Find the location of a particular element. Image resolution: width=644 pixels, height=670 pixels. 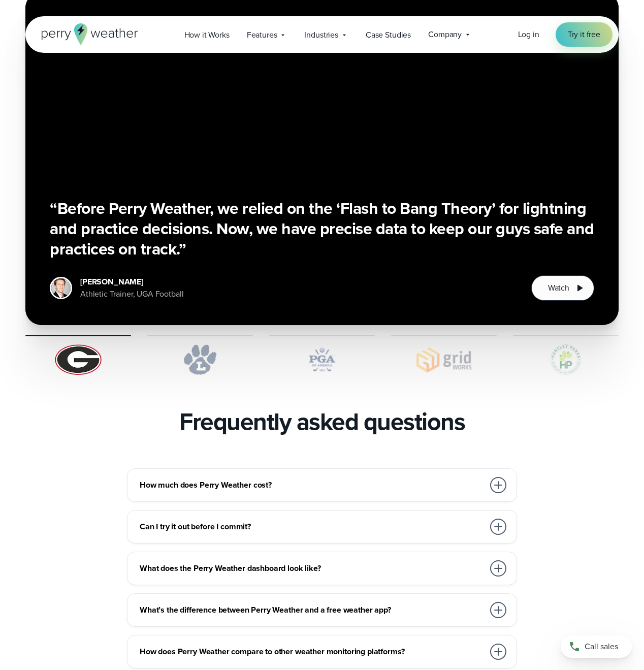

a: How it Works is located at coordinates (206, 35).